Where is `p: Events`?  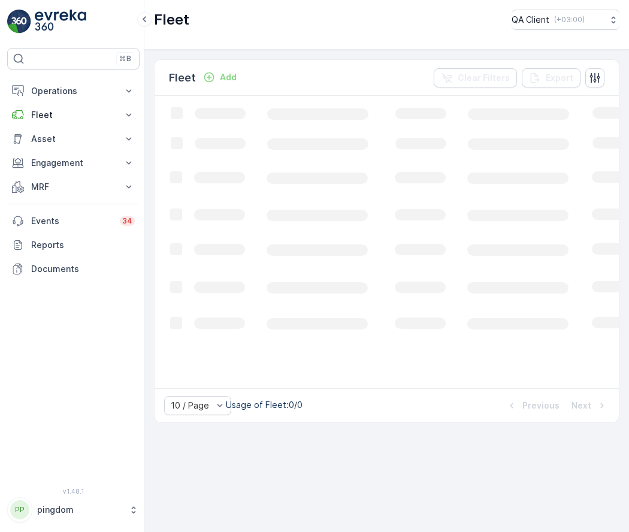
p: Events is located at coordinates (72, 221).